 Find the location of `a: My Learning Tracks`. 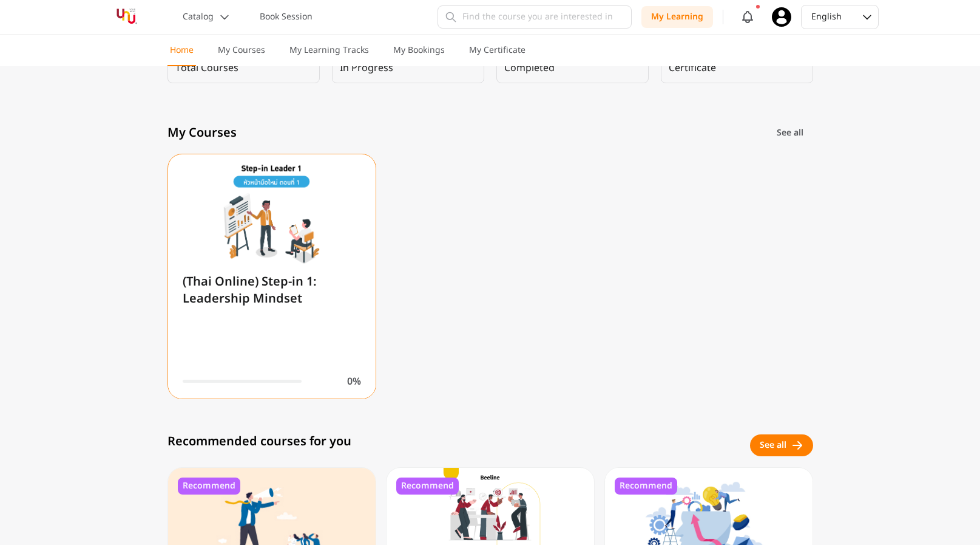

a: My Learning Tracks is located at coordinates (329, 56).